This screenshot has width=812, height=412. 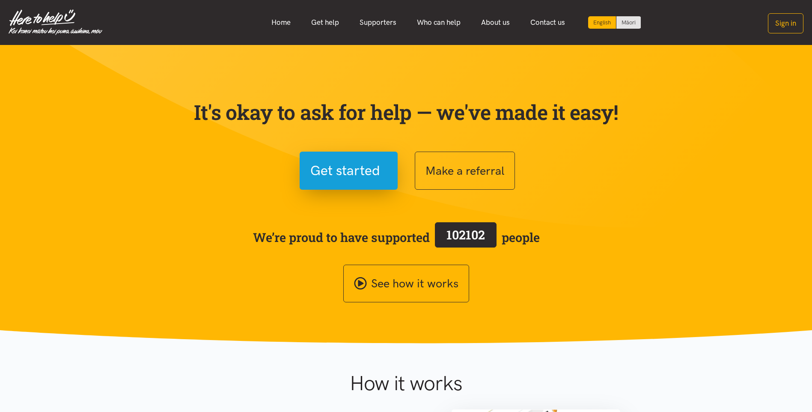 What do you see at coordinates (615, 22) in the screenshot?
I see `div: Language toggle` at bounding box center [615, 22].